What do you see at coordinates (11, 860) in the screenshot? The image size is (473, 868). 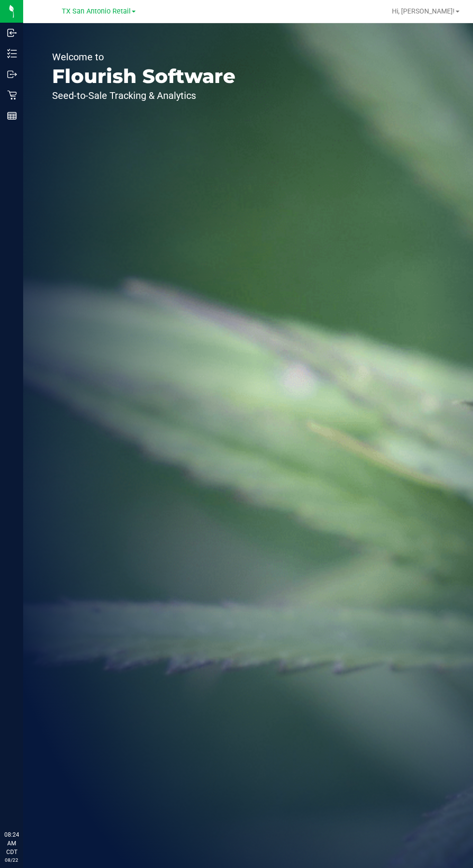 I see `p: 08/22` at bounding box center [11, 860].